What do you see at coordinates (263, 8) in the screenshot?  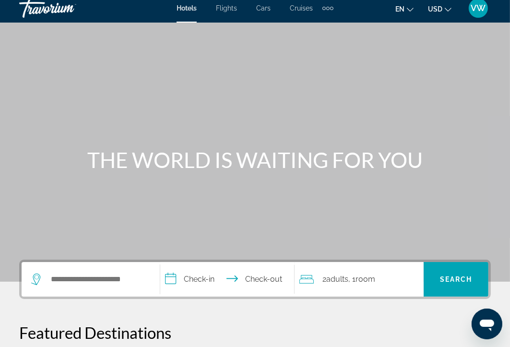 I see `span: Cars` at bounding box center [263, 8].